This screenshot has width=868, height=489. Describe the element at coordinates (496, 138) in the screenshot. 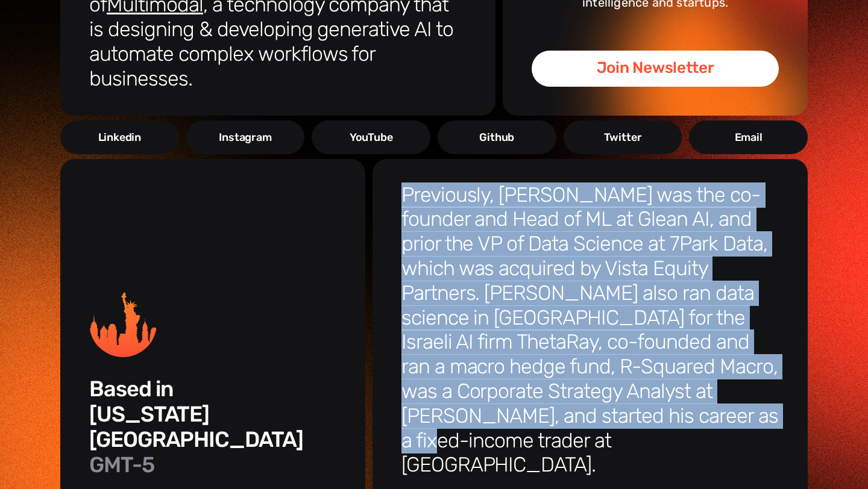

I see `a: Github` at that location.